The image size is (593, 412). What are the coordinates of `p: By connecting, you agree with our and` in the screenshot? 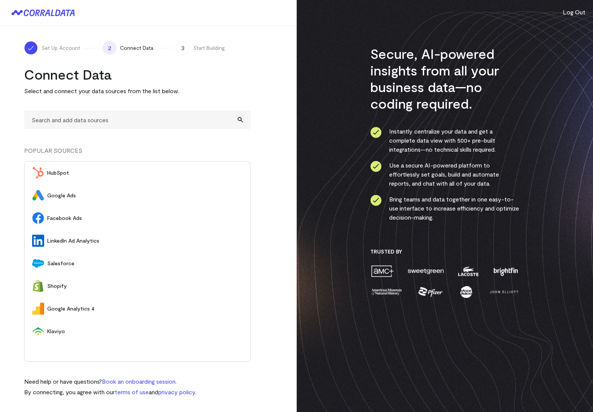 It's located at (110, 392).